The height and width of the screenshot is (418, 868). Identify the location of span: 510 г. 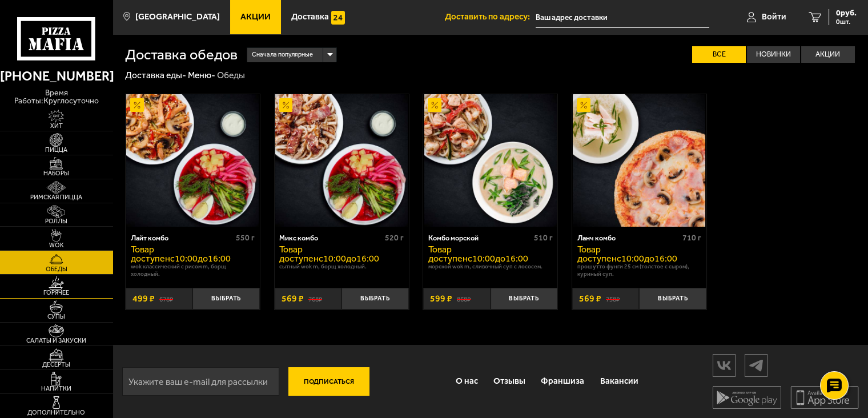
(543, 238).